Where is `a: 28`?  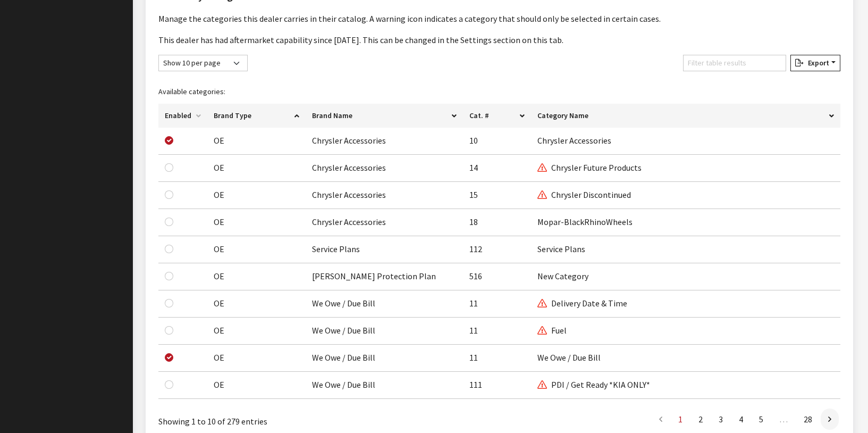
a: 28 is located at coordinates (808, 419).